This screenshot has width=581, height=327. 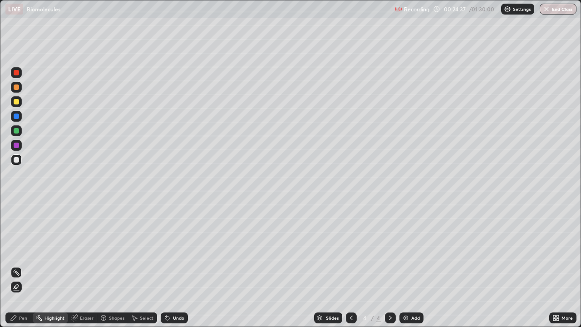 What do you see at coordinates (507, 9) in the screenshot?
I see `img: class-settings-icons` at bounding box center [507, 9].